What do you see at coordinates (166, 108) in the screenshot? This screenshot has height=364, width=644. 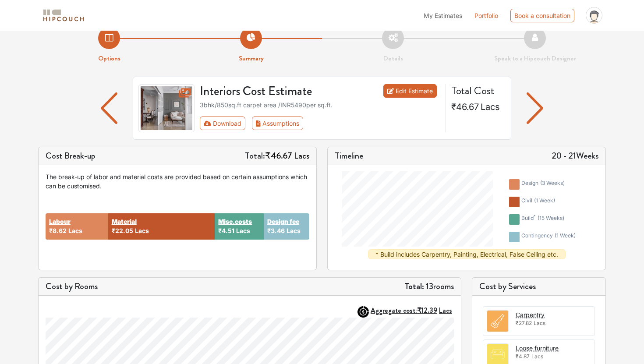 I see `img: gallery` at bounding box center [166, 108].